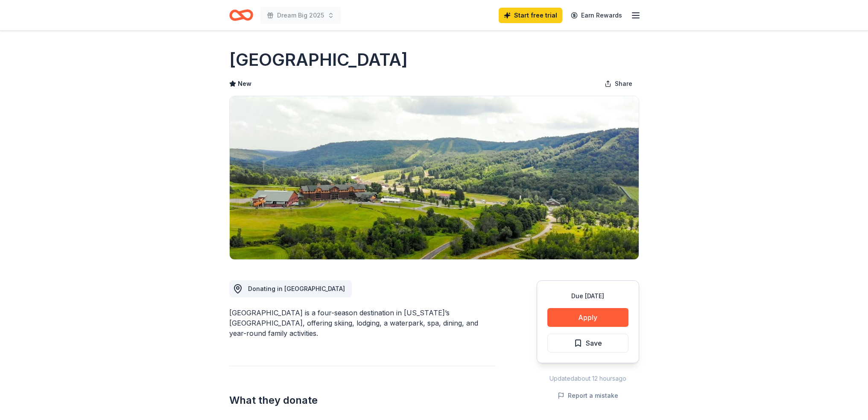 The height and width of the screenshot is (420, 868). Describe the element at coordinates (618, 84) in the screenshot. I see `button: Share` at that location.